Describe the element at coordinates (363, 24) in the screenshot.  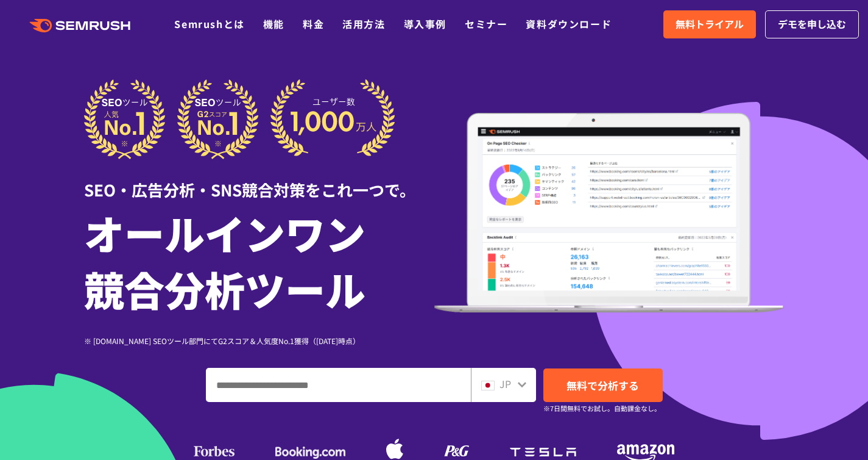
I see `a: 活用方法` at that location.